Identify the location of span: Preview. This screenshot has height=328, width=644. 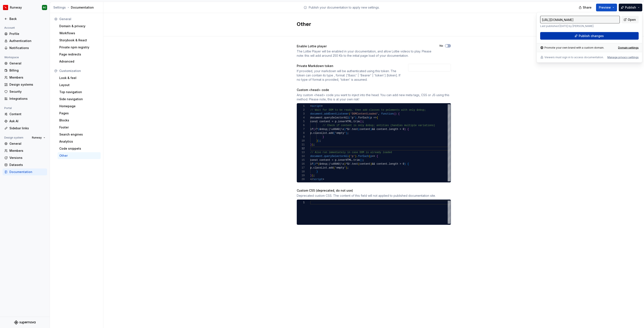
(605, 8).